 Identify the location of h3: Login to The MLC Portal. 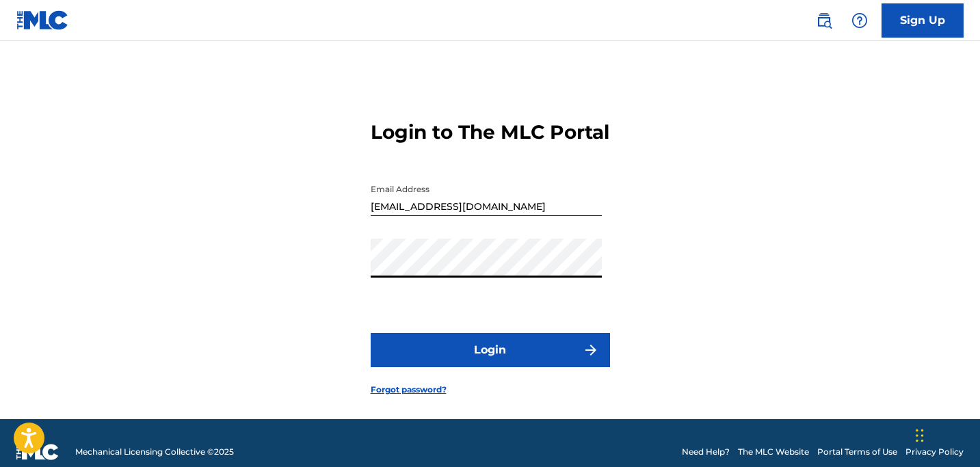
(490, 132).